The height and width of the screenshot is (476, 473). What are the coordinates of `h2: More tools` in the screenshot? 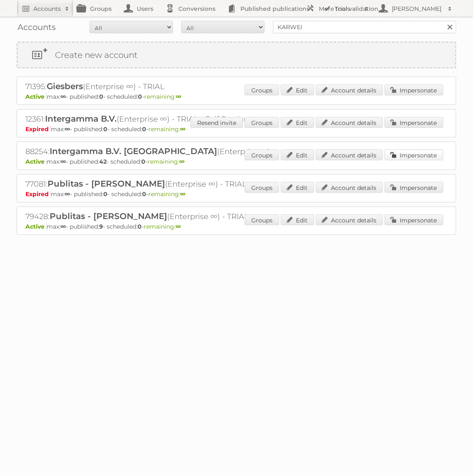 It's located at (340, 9).